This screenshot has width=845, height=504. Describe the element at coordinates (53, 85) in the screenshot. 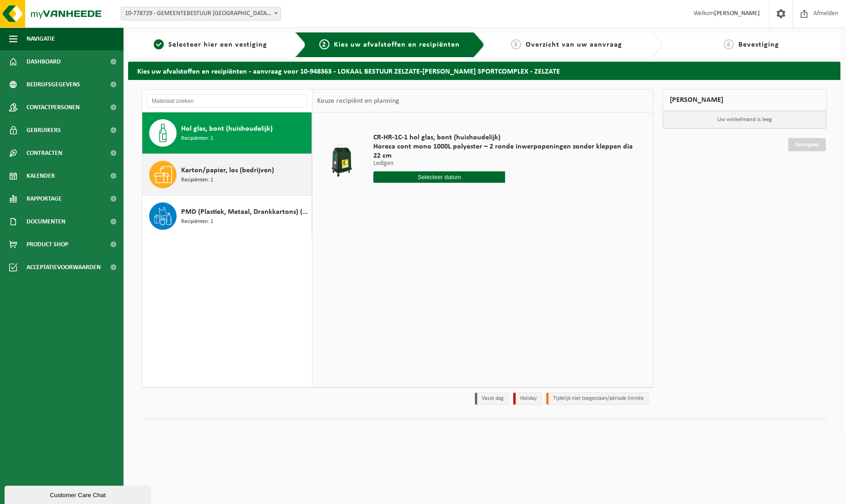

I see `span: Bedrijfsgegevens` at that location.